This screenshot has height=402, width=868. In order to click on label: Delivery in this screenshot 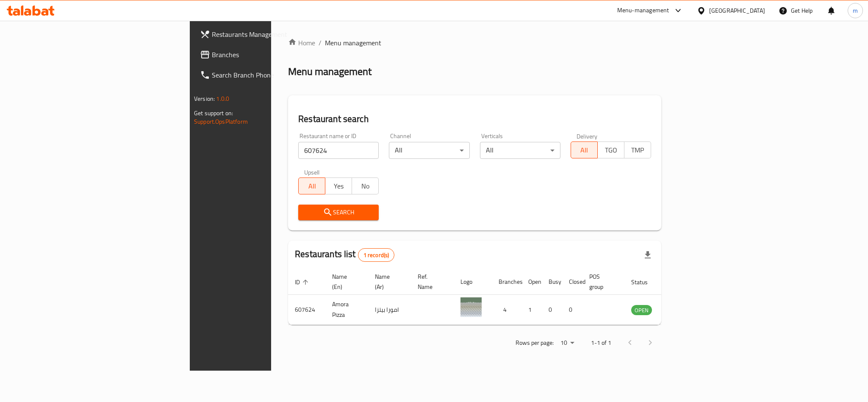, I will do `click(587, 136)`.